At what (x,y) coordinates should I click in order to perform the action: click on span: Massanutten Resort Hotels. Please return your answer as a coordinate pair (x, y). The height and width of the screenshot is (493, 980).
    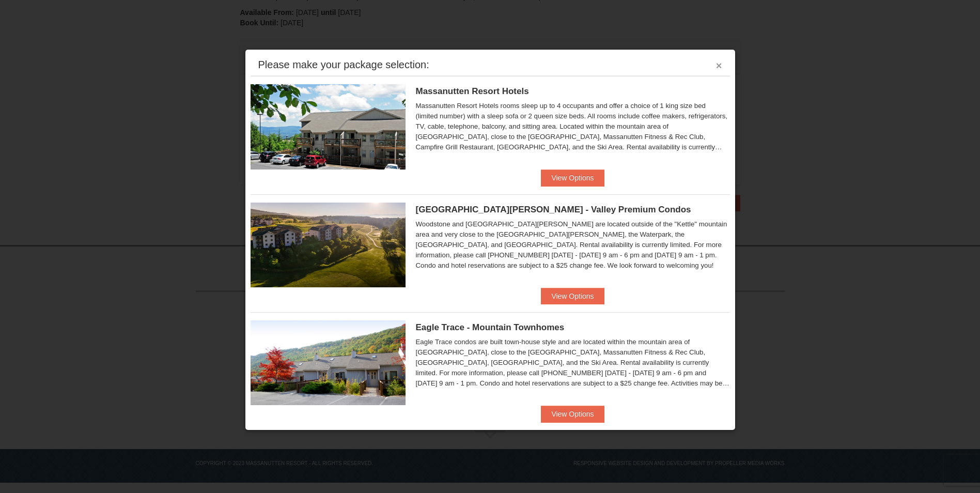
    Looking at the image, I should click on (472, 91).